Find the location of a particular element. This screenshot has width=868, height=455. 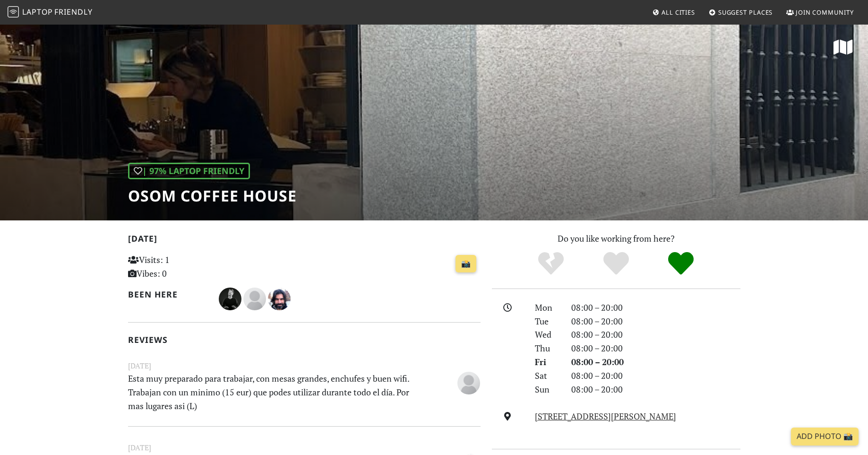

span: Join Community is located at coordinates (825, 12).